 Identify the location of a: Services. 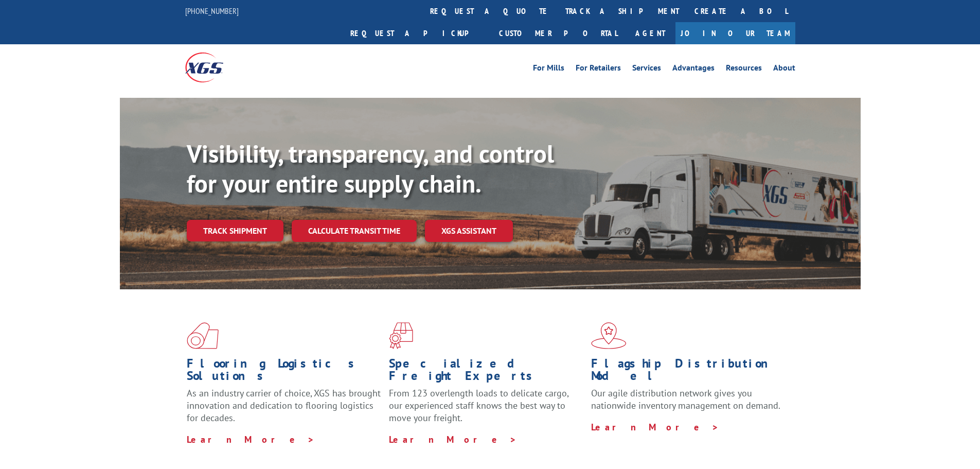
(646, 69).